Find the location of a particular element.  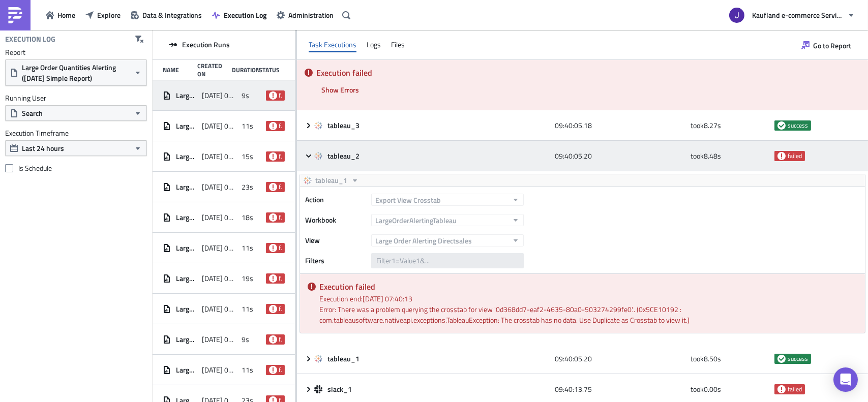

button: Clear filters is located at coordinates (139, 39).